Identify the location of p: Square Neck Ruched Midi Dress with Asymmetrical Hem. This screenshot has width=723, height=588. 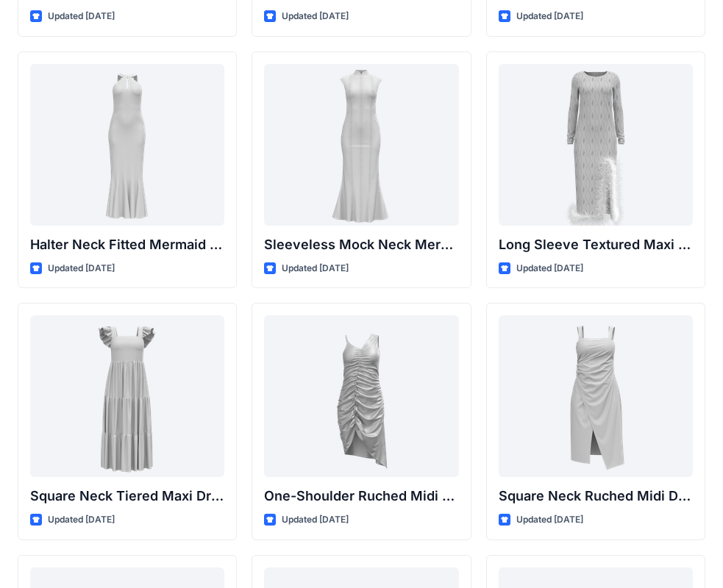
(596, 496).